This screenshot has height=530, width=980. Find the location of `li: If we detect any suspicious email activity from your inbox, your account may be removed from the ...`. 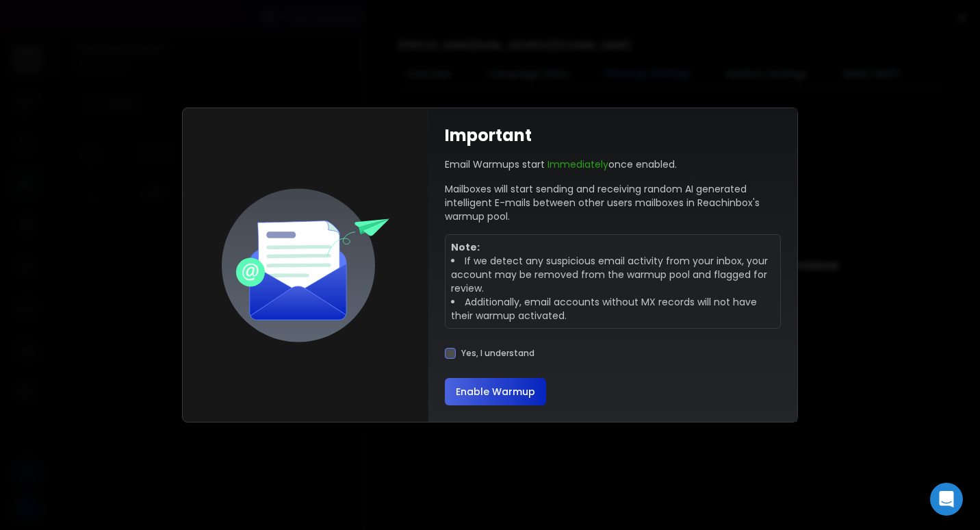

li: If we detect any suspicious email activity from your inbox, your account may be removed from the ... is located at coordinates (612, 275).